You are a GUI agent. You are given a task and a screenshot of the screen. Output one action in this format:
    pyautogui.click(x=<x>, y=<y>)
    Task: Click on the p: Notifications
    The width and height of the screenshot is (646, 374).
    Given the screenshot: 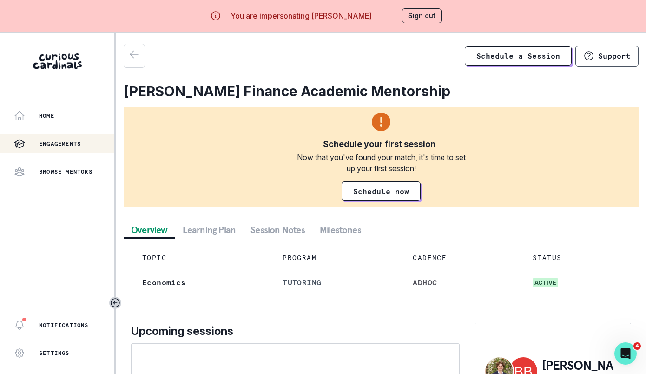 What is the action you would take?
    pyautogui.click(x=64, y=325)
    